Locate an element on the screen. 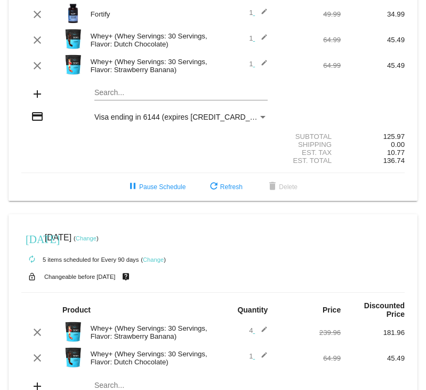  mat-icon: live_help is located at coordinates (126, 276).